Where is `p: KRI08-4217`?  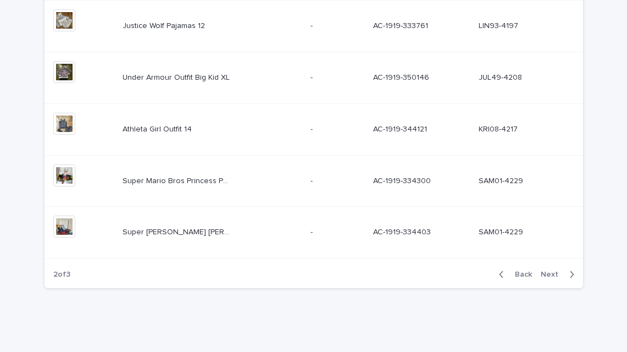 p: KRI08-4217 is located at coordinates (499, 128).